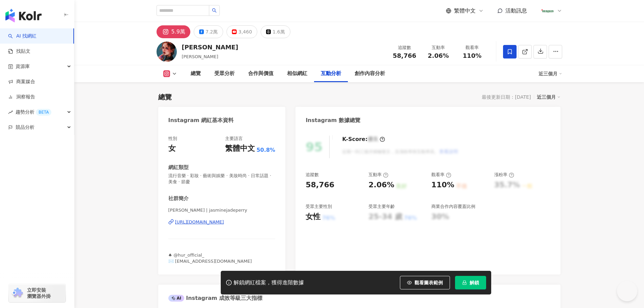 Image resolution: width=644 pixels, height=308 pixels. What do you see at coordinates (173, 138) in the screenshot?
I see `div: 性別` at bounding box center [173, 138].